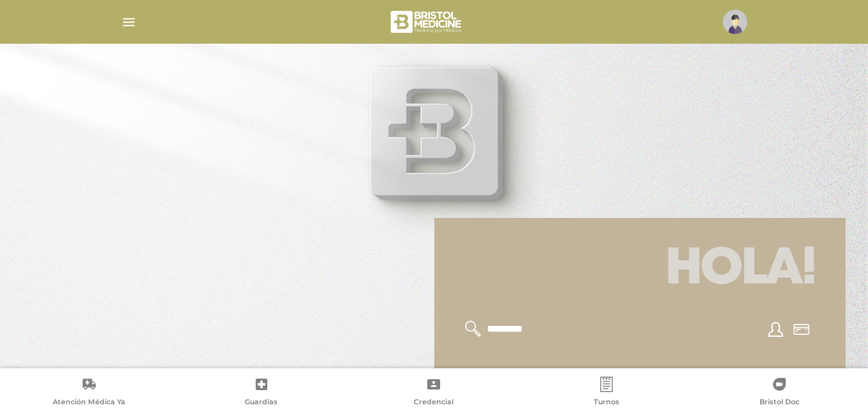  What do you see at coordinates (261, 403) in the screenshot?
I see `span: Guardias` at bounding box center [261, 403].